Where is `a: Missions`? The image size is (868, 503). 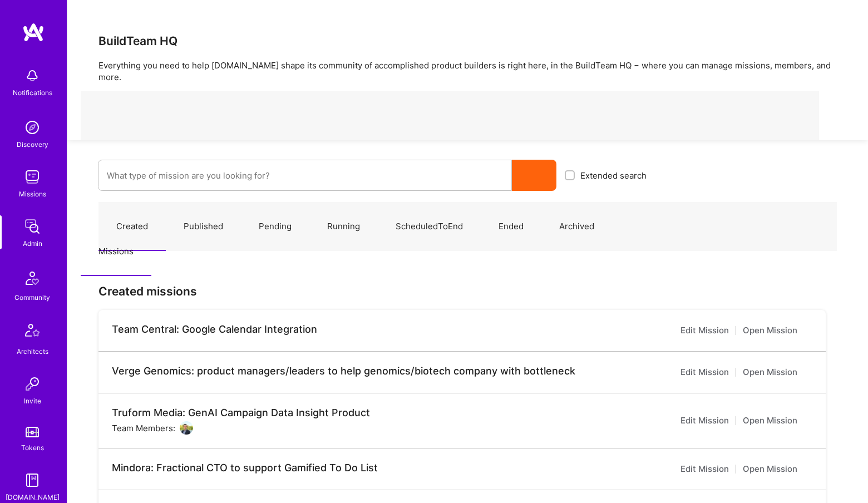
a: Missions is located at coordinates (116, 252).